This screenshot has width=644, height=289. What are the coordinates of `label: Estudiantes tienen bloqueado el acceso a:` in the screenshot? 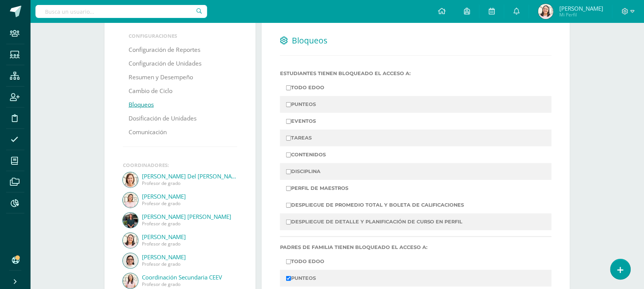 It's located at (416, 73).